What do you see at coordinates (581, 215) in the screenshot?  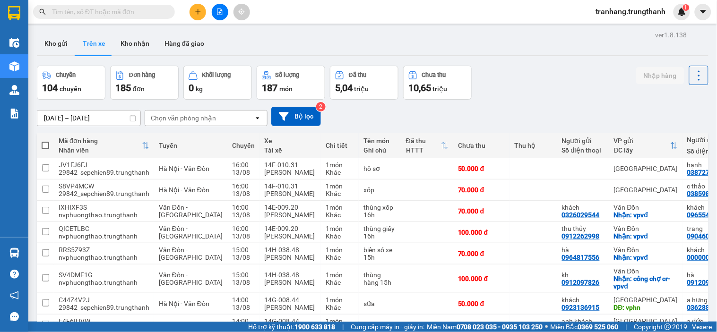 I see `div: 0326029544` at bounding box center [581, 215].